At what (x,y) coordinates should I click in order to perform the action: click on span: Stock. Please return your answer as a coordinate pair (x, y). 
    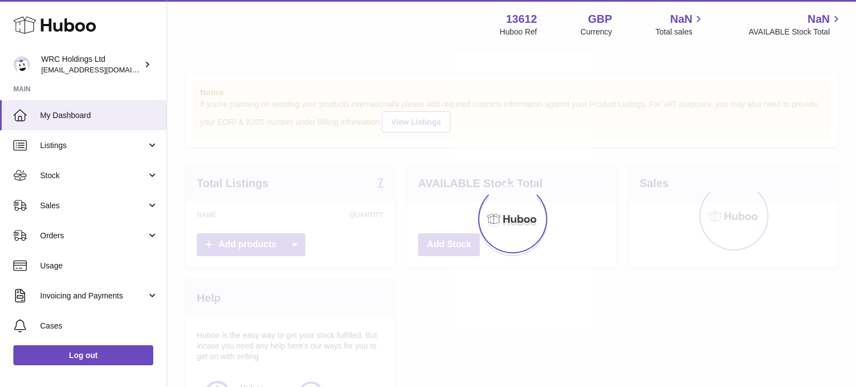
    Looking at the image, I should click on (93, 176).